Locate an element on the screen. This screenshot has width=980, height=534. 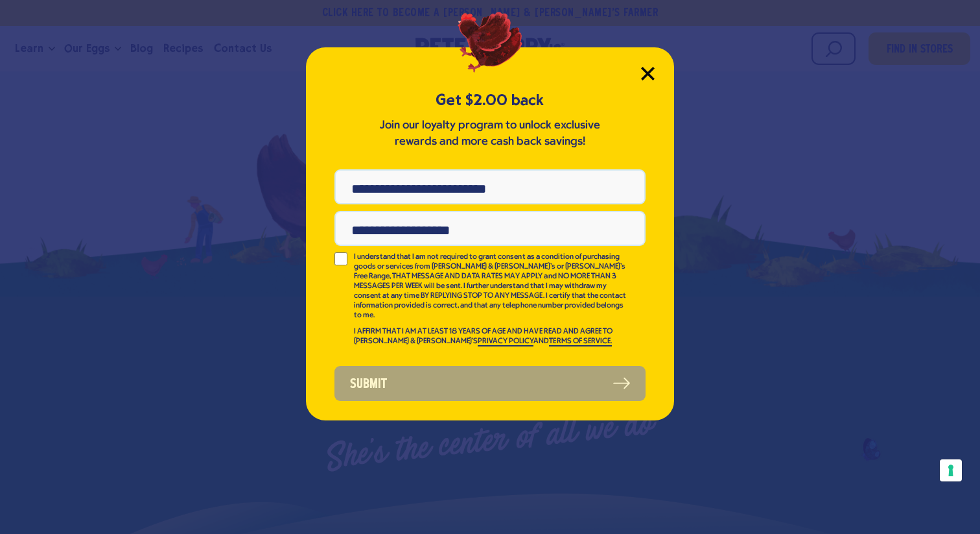
button: Close Modal is located at coordinates (648, 73).